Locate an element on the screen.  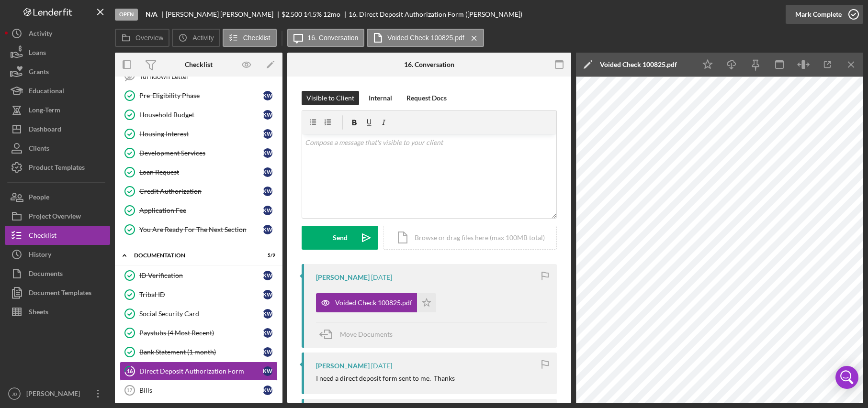
button: Overview is located at coordinates (142, 38).